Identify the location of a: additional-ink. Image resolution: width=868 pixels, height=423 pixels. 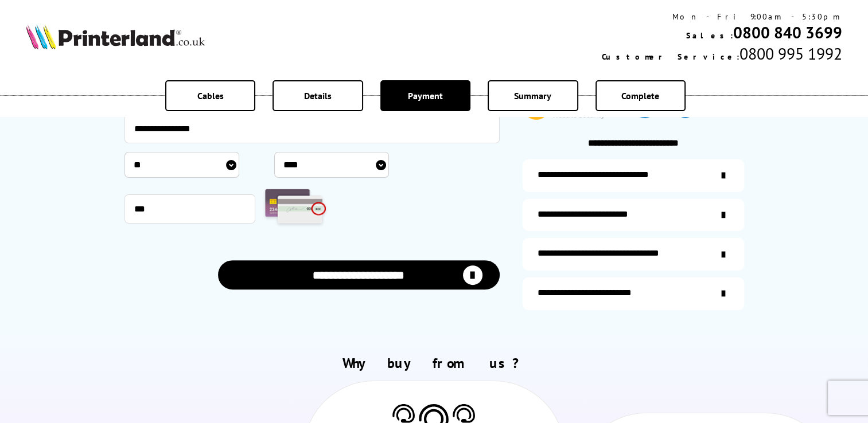
(633, 175).